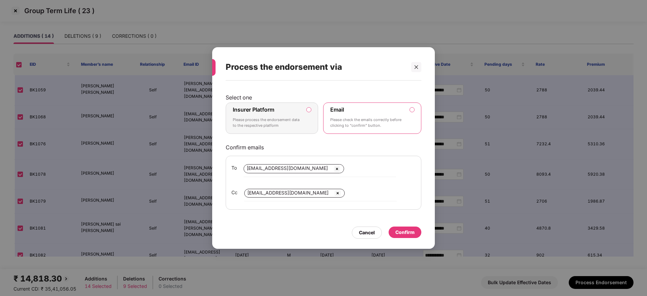  I want to click on span: To, so click(234, 168).